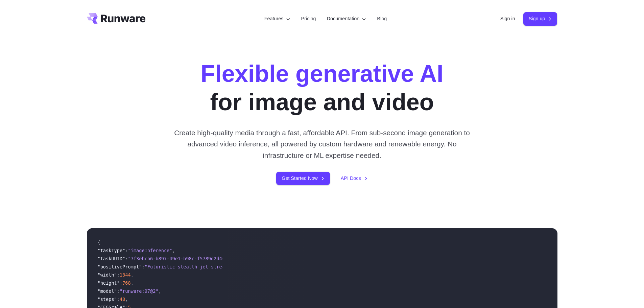 The height and width of the screenshot is (308, 644). Describe the element at coordinates (508, 18) in the screenshot. I see `a: Sign in` at that location.